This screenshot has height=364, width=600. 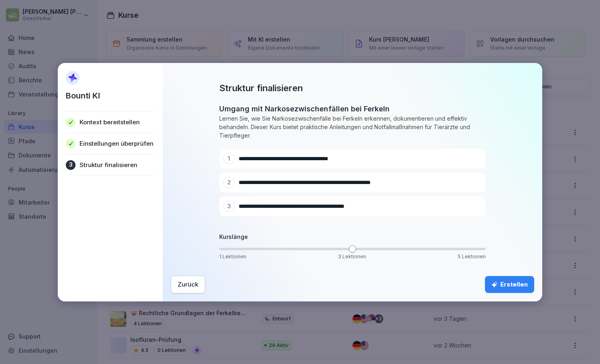 I want to click on h2: Umgang mit Narkosezwischenfällen bei Ferkeln, so click(x=352, y=109).